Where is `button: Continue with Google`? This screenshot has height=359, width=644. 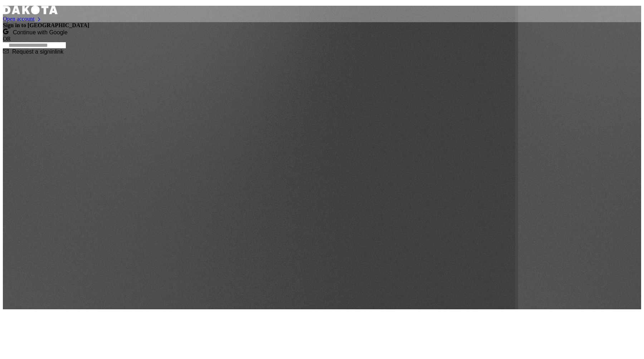 button: Continue with Google is located at coordinates (35, 32).